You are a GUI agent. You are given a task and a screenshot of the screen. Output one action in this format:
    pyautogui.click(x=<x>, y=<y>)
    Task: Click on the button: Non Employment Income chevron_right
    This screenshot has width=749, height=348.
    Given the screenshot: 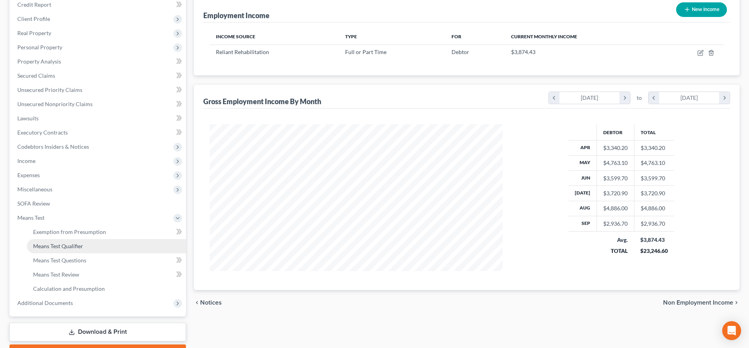 What is the action you would take?
    pyautogui.click(x=701, y=302)
    